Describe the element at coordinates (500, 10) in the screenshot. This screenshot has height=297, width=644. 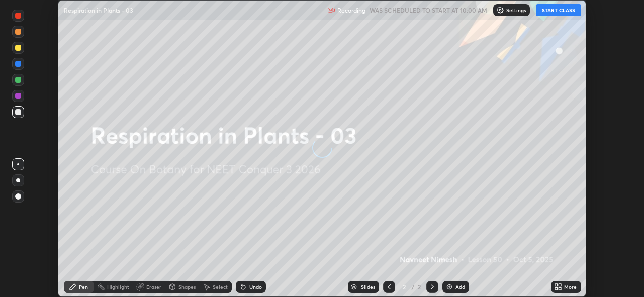
I see `img: class-settings-icons` at that location.